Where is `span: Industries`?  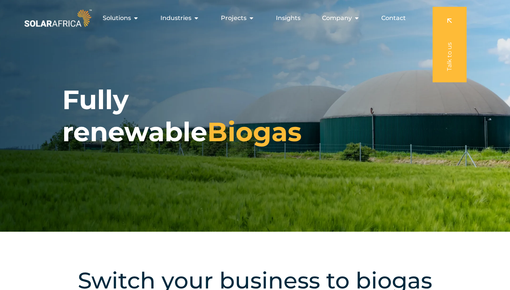 span: Industries is located at coordinates (176, 18).